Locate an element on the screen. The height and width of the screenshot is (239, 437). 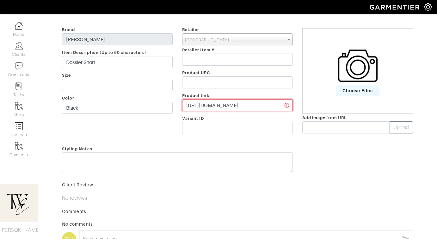
span: Color is located at coordinates (68, 98).